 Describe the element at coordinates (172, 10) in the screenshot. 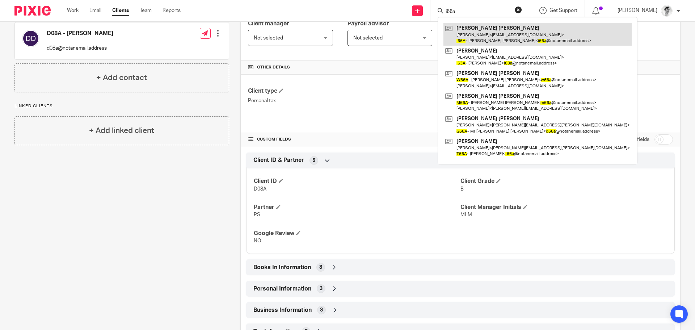

I see `a: Reports` at that location.